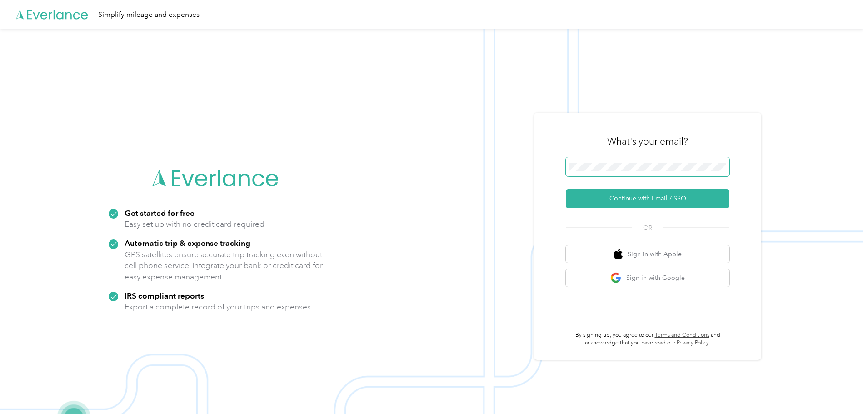 Image resolution: width=868 pixels, height=414 pixels. Describe the element at coordinates (647, 277) in the screenshot. I see `button: google logoSign in with Google` at that location.